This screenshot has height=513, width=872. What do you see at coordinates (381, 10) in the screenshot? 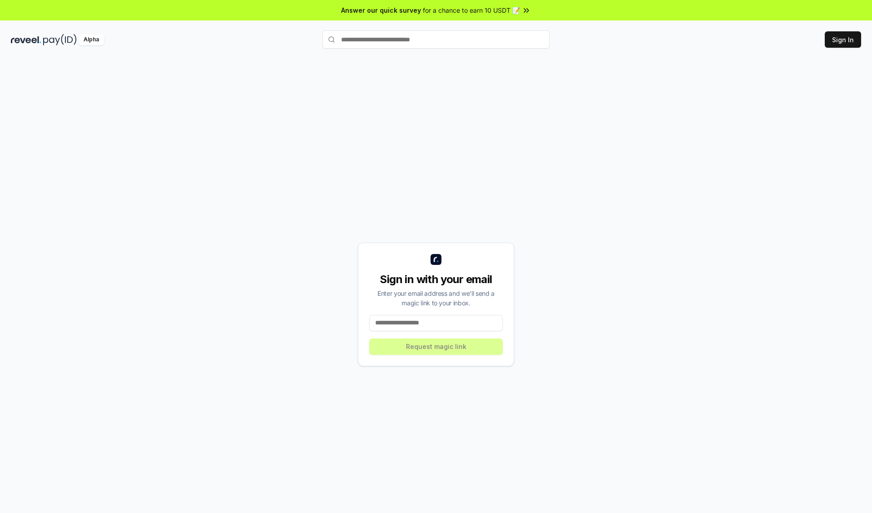
I see `span: Answer our quick survey` at bounding box center [381, 10].